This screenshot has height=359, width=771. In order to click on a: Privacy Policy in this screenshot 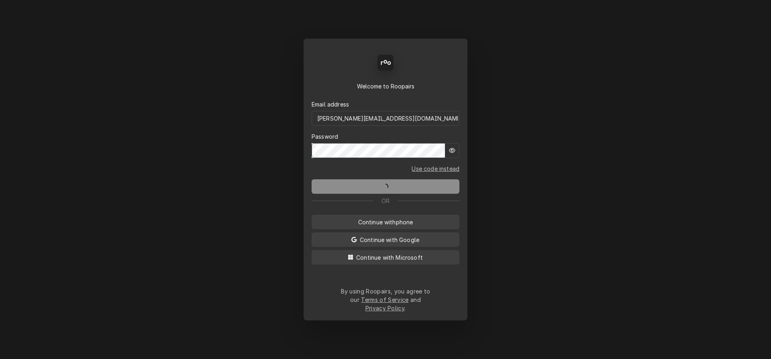, I will do `click(385, 308)`.